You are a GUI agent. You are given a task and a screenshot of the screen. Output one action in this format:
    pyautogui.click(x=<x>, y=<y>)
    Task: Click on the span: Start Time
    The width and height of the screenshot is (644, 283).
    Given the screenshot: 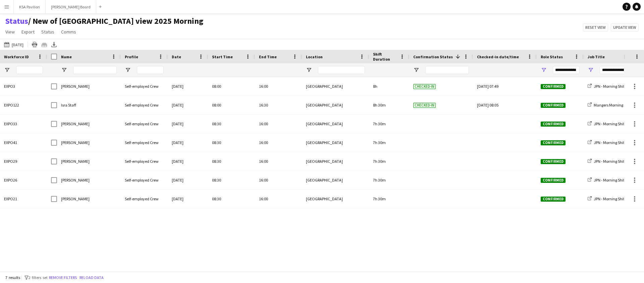 What is the action you would take?
    pyautogui.click(x=223, y=57)
    